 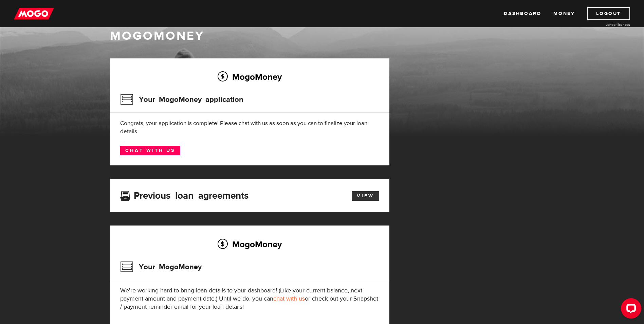 I want to click on a: Chat with us, so click(x=150, y=150).